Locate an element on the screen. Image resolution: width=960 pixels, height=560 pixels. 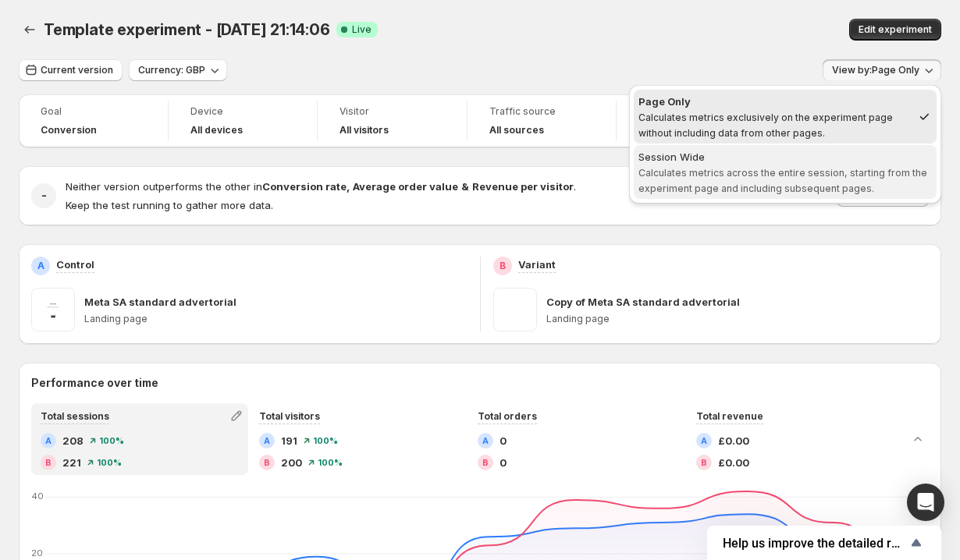
span: 221 is located at coordinates (71, 462).